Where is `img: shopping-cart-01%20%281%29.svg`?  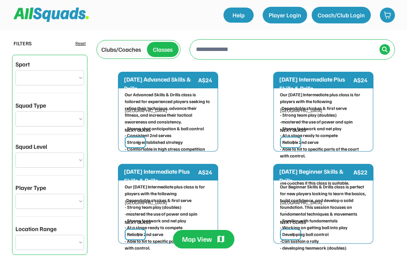
img: shopping-cart-01%20%281%29.svg is located at coordinates (388, 15).